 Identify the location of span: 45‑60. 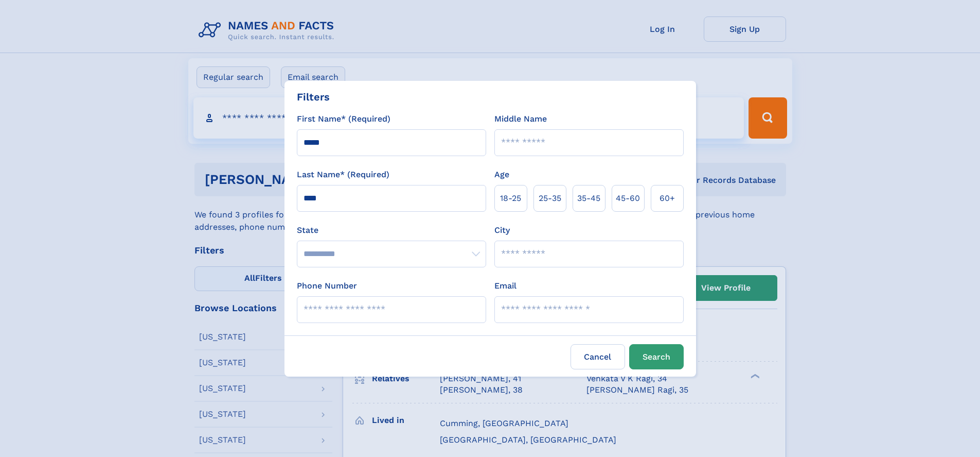
(627, 198).